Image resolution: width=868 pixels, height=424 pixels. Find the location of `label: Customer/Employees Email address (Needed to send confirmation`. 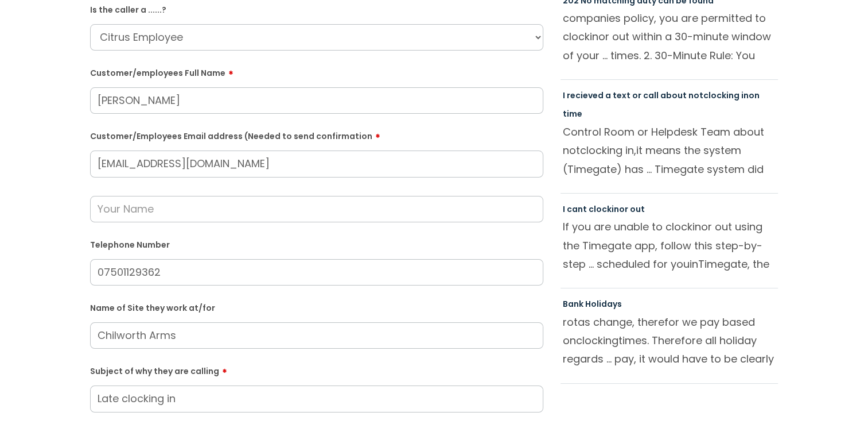

label: Customer/Employees Email address (Needed to send confirmation is located at coordinates (317, 135).